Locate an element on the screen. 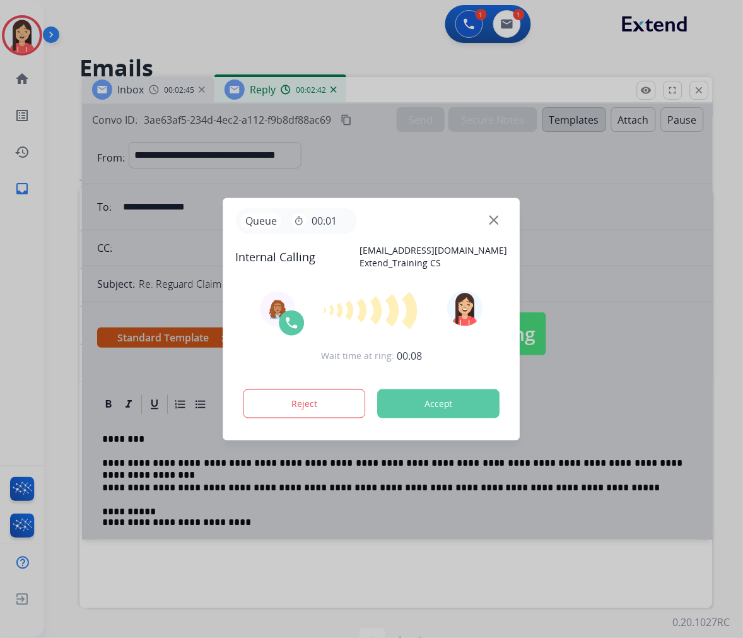 Image resolution: width=743 pixels, height=638 pixels. span: 00:08 is located at coordinates (409, 356).